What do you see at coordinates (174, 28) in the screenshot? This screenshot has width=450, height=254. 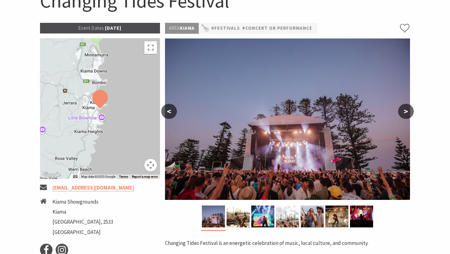 I see `span: Area` at bounding box center [174, 28].